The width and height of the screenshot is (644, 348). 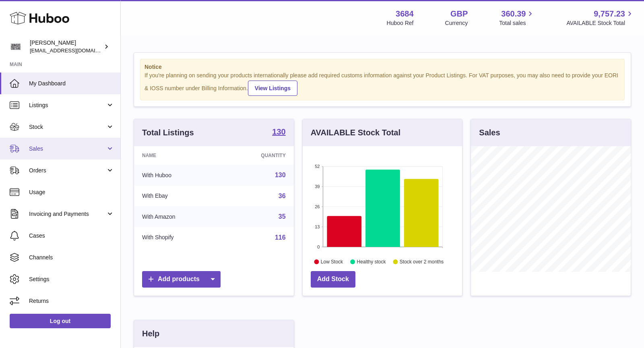 I want to click on span: Orders, so click(x=67, y=171).